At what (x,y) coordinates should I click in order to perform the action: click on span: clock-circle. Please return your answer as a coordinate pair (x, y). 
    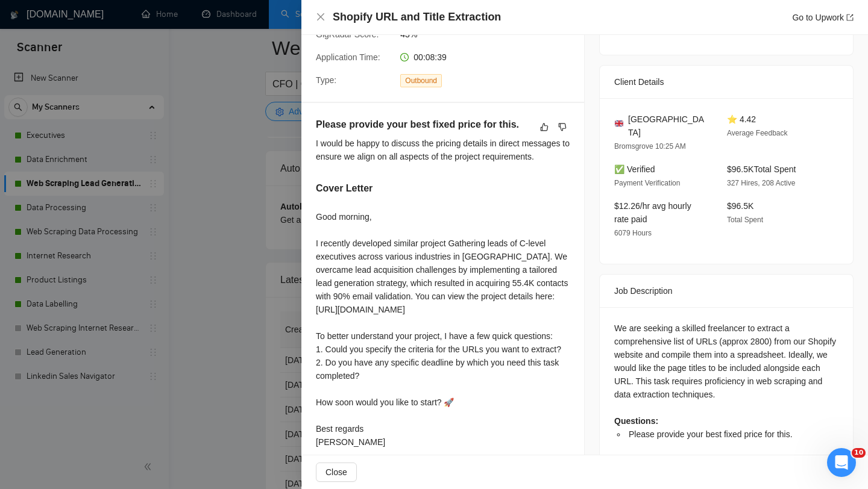
    Looking at the image, I should click on (404, 57).